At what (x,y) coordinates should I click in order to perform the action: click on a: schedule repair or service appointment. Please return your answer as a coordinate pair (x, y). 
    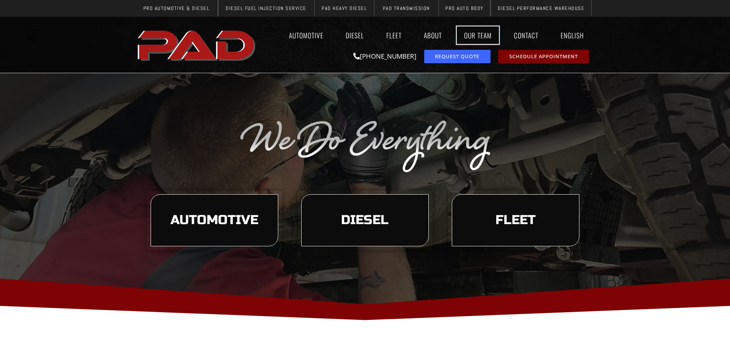
    Looking at the image, I should click on (543, 56).